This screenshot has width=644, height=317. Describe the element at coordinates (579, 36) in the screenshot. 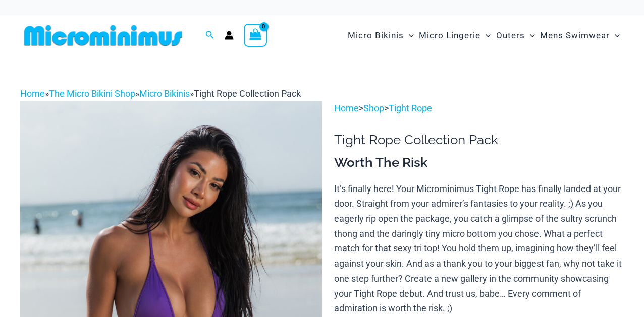

I see `a: Mens SwimwearMenu ToggleMenu Toggle` at that location.